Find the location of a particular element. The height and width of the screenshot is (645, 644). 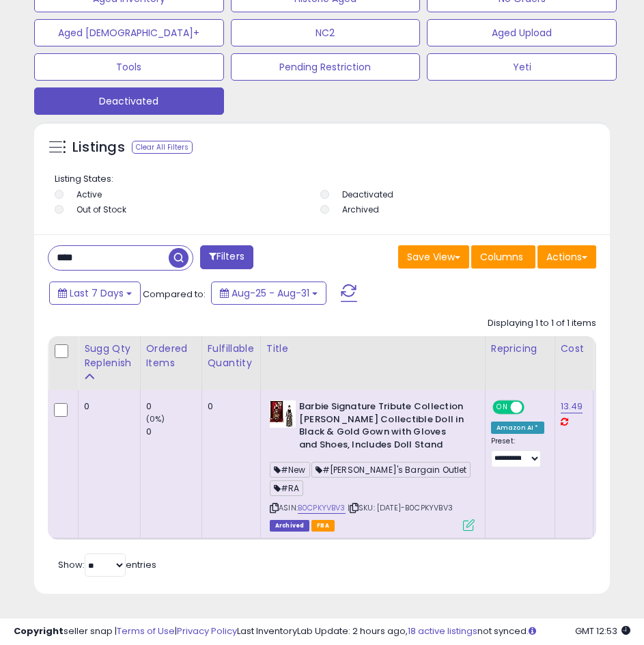

div: Amazon AI * is located at coordinates (518, 427).